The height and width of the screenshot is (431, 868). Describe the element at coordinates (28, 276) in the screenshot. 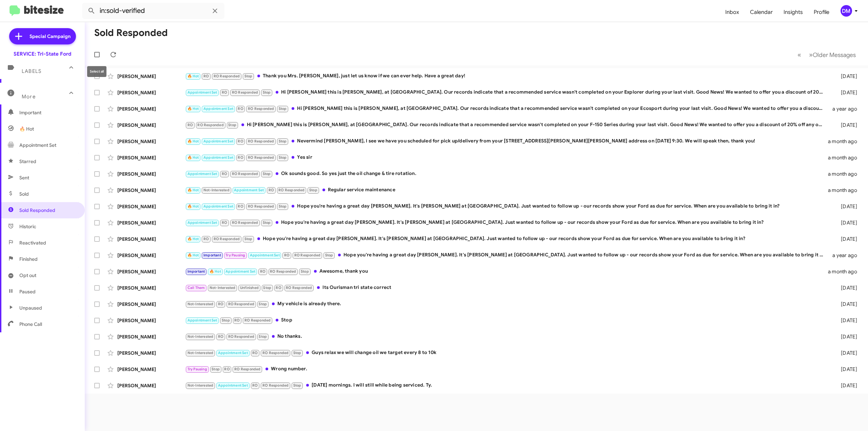

I see `span: Opt out` at that location.